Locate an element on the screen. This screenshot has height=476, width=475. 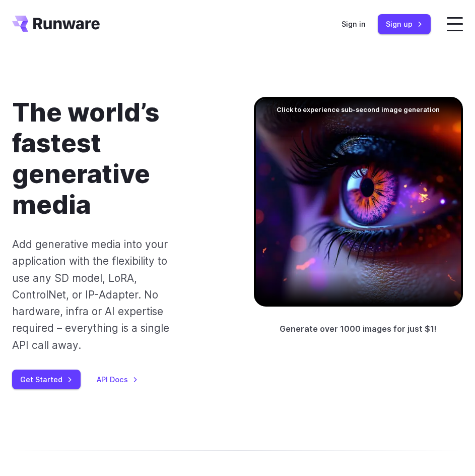
a: Sign up is located at coordinates (404, 24).